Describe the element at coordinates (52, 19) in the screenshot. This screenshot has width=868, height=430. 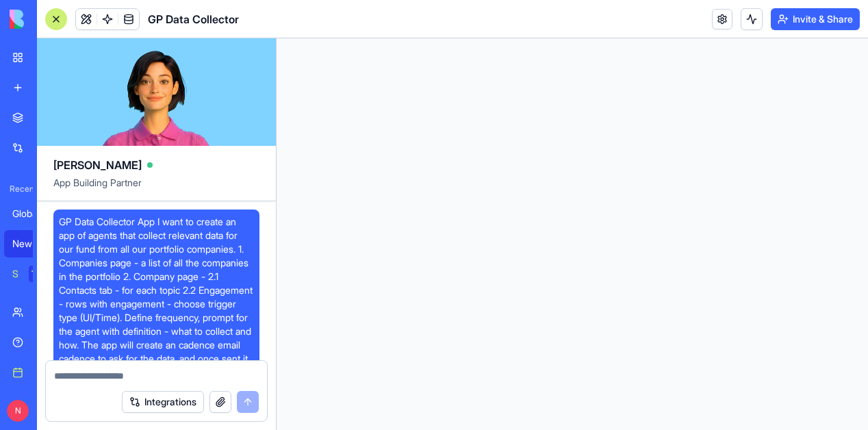
I see `img: logo` at that location.